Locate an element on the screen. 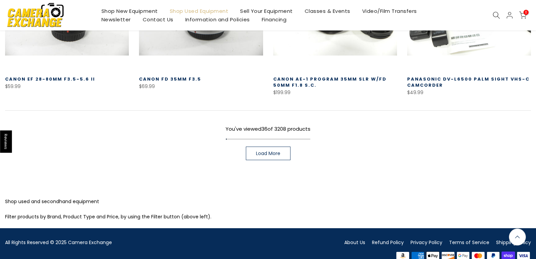 The height and width of the screenshot is (259, 536). a: 0 is located at coordinates (523, 15).